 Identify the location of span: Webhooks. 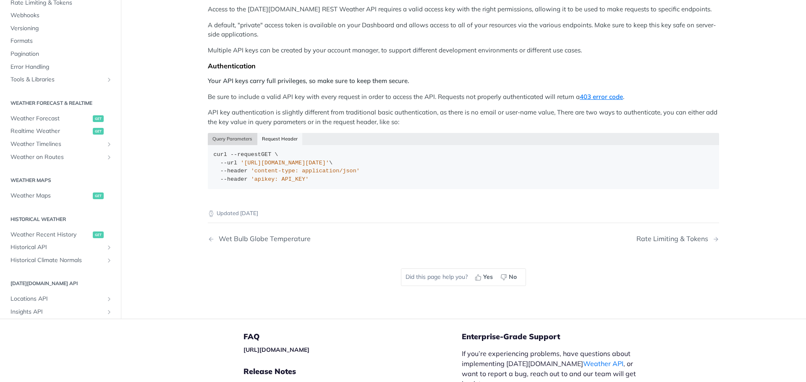
(61, 16).